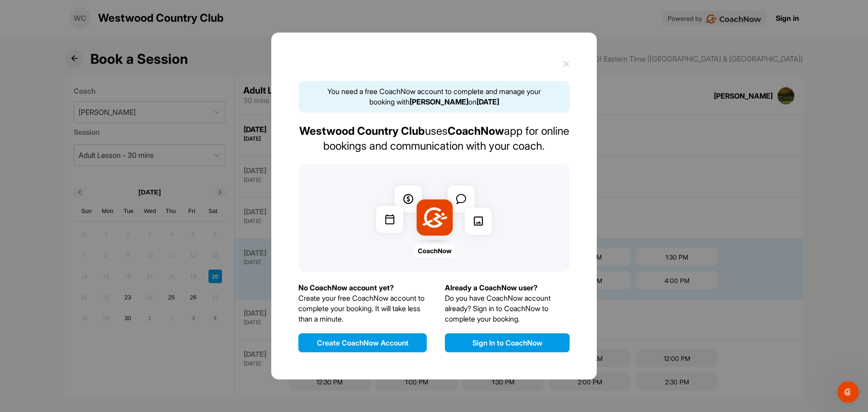 This screenshot has height=412, width=868. Describe the element at coordinates (507, 308) in the screenshot. I see `p: Do you have CoachNow account already? Sign in to CoachNow to complete your booking.` at that location.